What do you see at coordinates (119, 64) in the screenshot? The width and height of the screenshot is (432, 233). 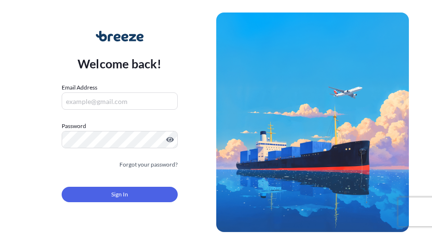 I see `p: Welcome back!` at bounding box center [119, 64].